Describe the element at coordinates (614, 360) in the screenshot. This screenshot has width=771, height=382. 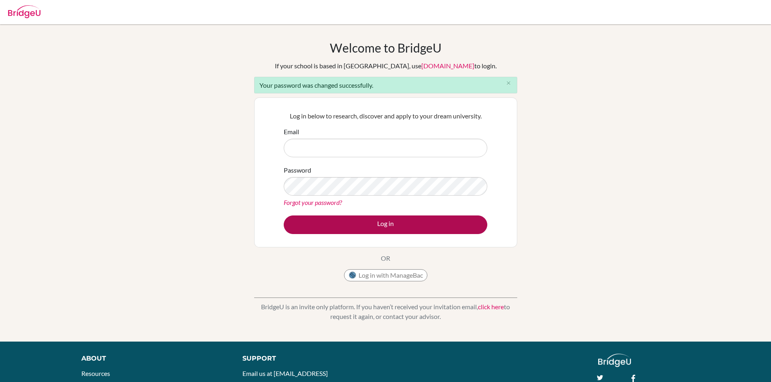
I see `img: logo_white@2x-f4f0deed5e89b7ecb1c2cc34c3e3d731f90f0f143d5ea2071677605dd97b5244.png` at that location.